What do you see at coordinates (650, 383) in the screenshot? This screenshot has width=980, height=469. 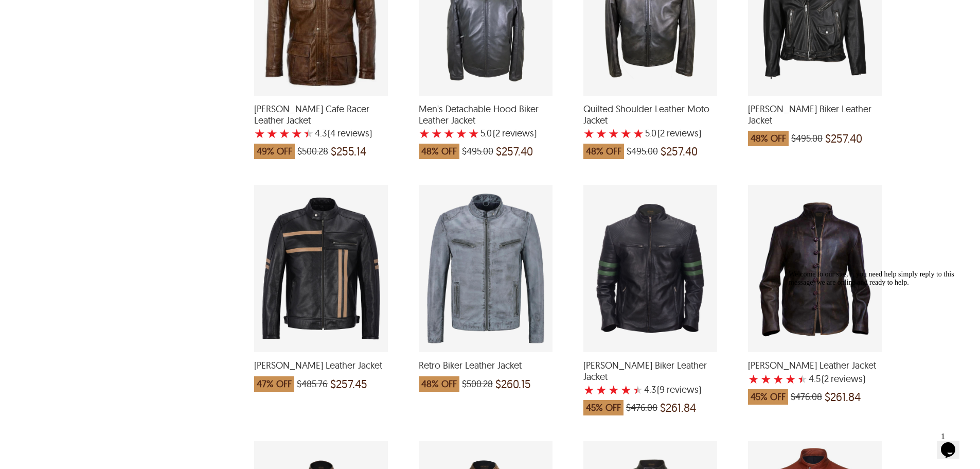 I see `a: Zane Biker Leather Jacket with a 4.333333333333333 Star Rating 9 Product Review which was at a pr...` at bounding box center [650, 383].